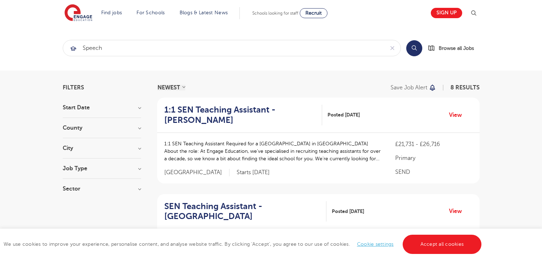 The width and height of the screenshot is (542, 260). I want to click on a: Accept all cookies, so click(442, 244).